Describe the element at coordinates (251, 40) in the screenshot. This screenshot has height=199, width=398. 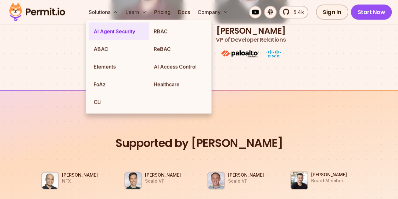
I see `span: VP of Developer Relations` at that location.